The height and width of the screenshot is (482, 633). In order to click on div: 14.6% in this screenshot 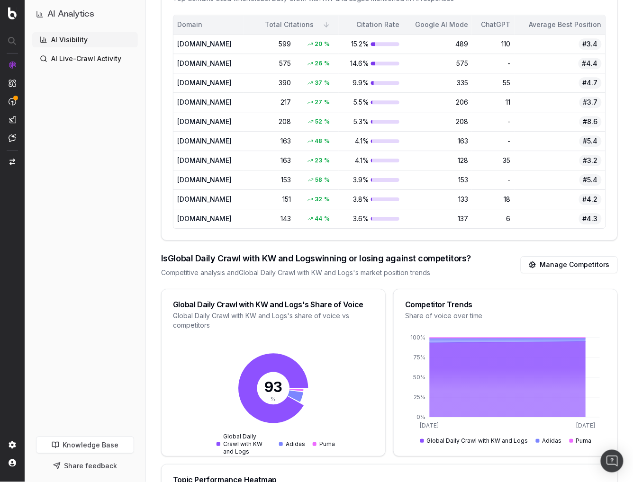, I will do `click(371, 63)`.